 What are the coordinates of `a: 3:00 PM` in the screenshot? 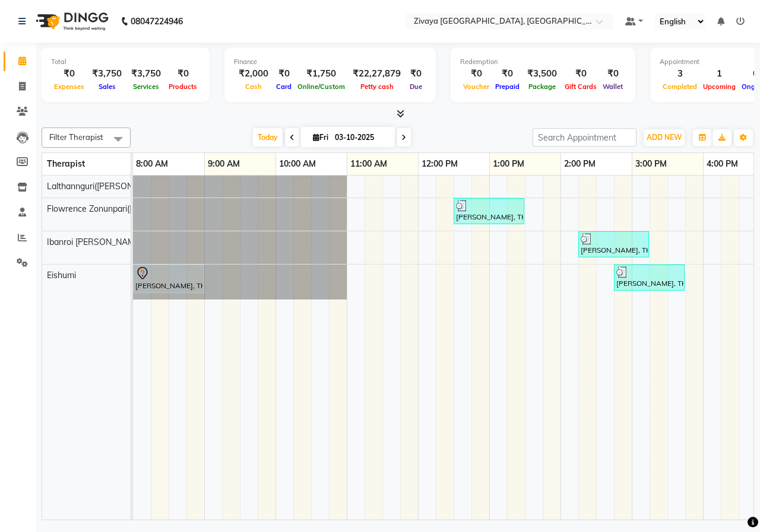 It's located at (651, 164).